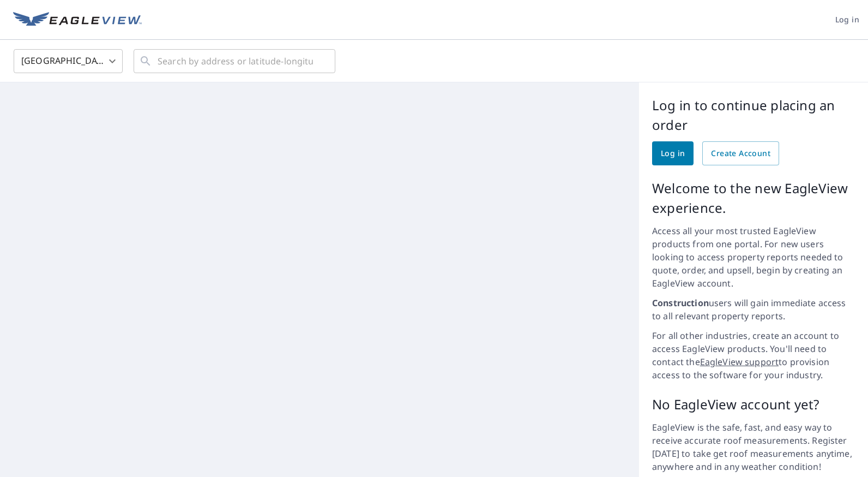 The image size is (868, 477). What do you see at coordinates (754, 257) in the screenshot?
I see `p: Access all your most trusted EagleView products from one portal. For new users looking to access ...` at bounding box center [754, 257].